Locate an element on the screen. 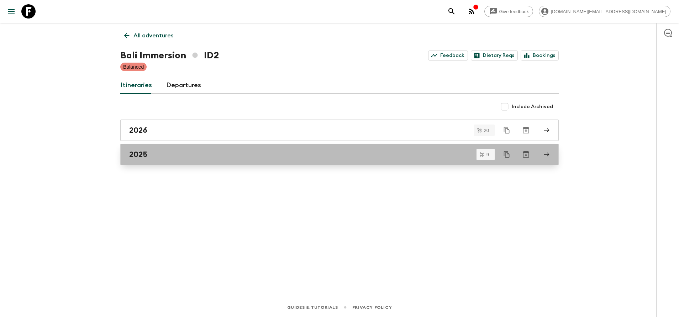 This screenshot has height=317, width=679. a: 2025 is located at coordinates (339, 154).